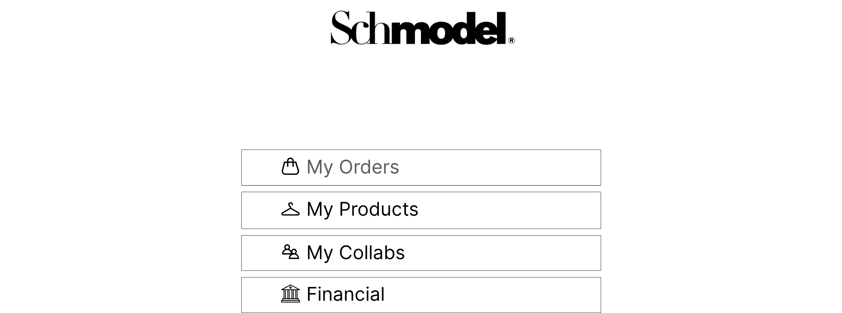 This screenshot has height=313, width=842. I want to click on span: My Collabs, so click(355, 253).